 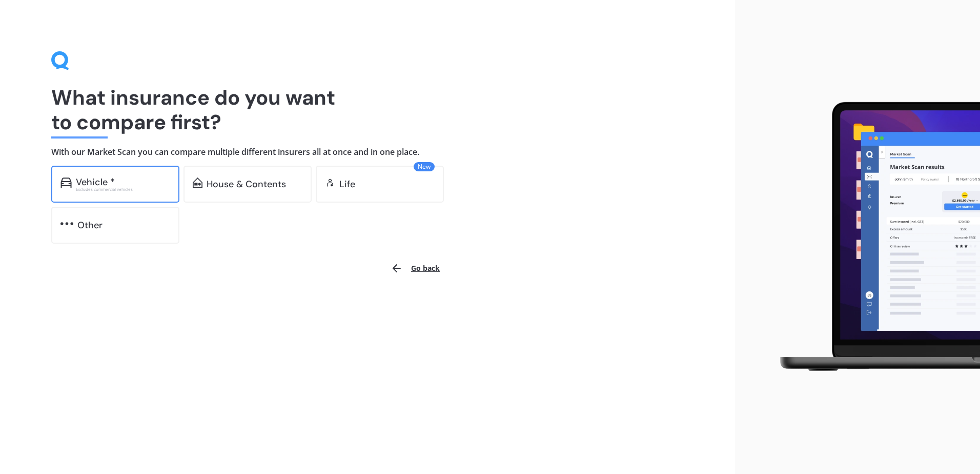 What do you see at coordinates (347, 184) in the screenshot?
I see `div: Life` at bounding box center [347, 184].